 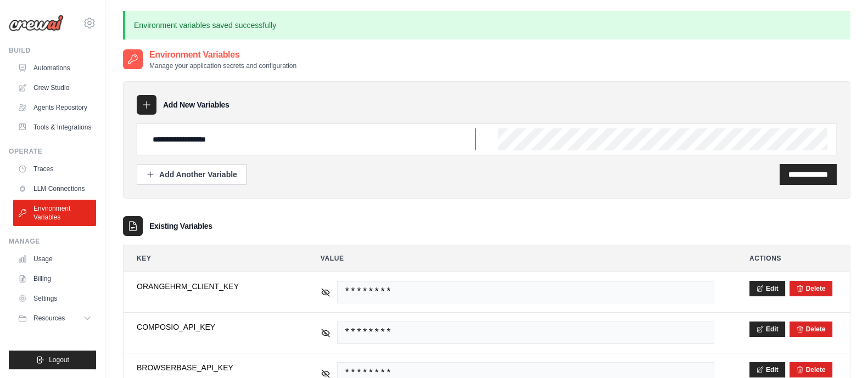 I want to click on button: Resources, so click(x=54, y=318).